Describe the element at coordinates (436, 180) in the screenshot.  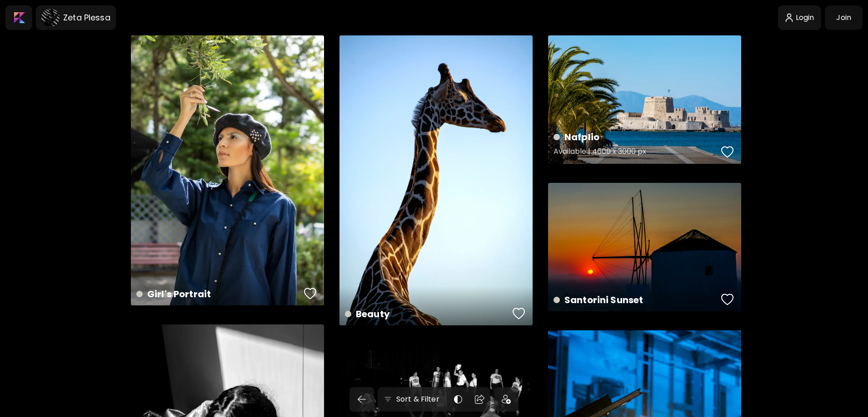
I see `a: Beautyfavoriteshttps://cdn.kaleido.art/CDN/Artwork/73954/Primary/medium.webp?updated=327766` at that location.